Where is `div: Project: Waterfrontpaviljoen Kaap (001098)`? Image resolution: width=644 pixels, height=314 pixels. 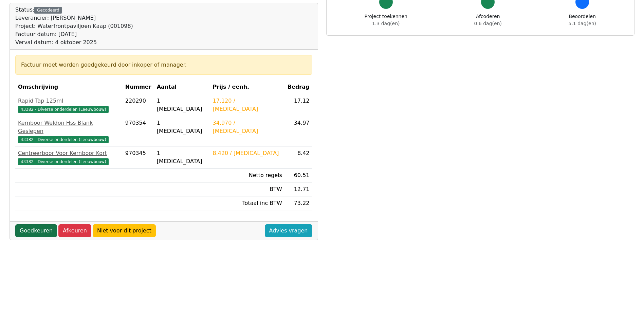
div: Project: Waterfrontpaviljoen Kaap (001098) is located at coordinates (74, 27).